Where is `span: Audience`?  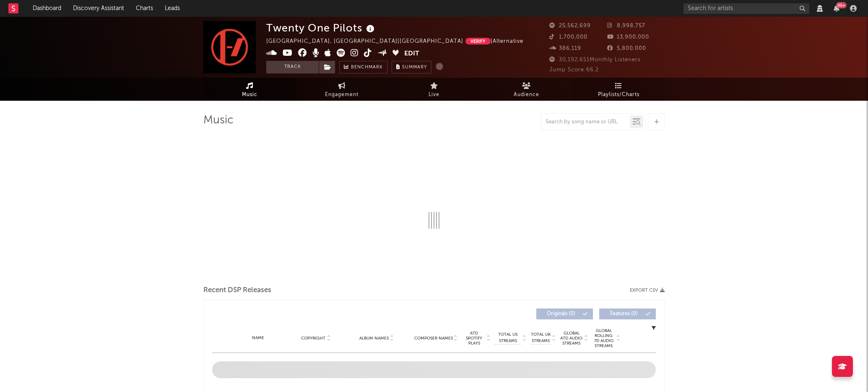
span: Audience is located at coordinates (526, 95).